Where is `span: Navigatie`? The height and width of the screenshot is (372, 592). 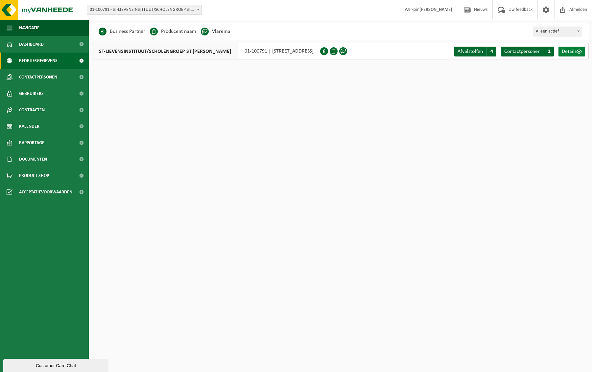 span: Navigatie is located at coordinates (29, 28).